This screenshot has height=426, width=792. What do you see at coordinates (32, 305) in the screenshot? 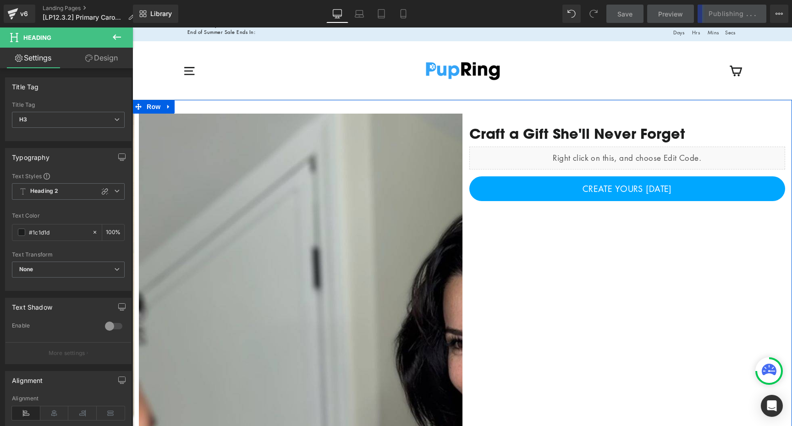
I see `div: Text Shadow` at bounding box center [32, 305].